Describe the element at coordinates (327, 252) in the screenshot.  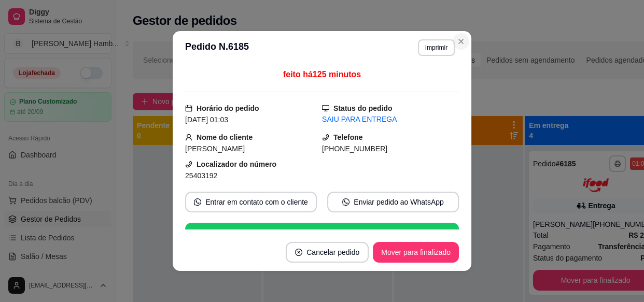
I see `button: close-circleCancelar pedido` at that location.